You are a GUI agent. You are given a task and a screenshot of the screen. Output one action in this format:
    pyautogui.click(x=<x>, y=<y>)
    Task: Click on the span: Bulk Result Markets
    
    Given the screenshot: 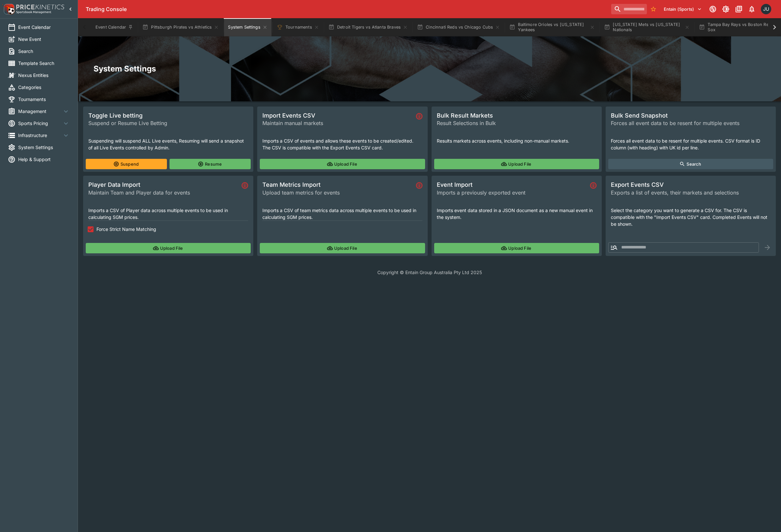 What is the action you would take?
    pyautogui.click(x=517, y=115)
    